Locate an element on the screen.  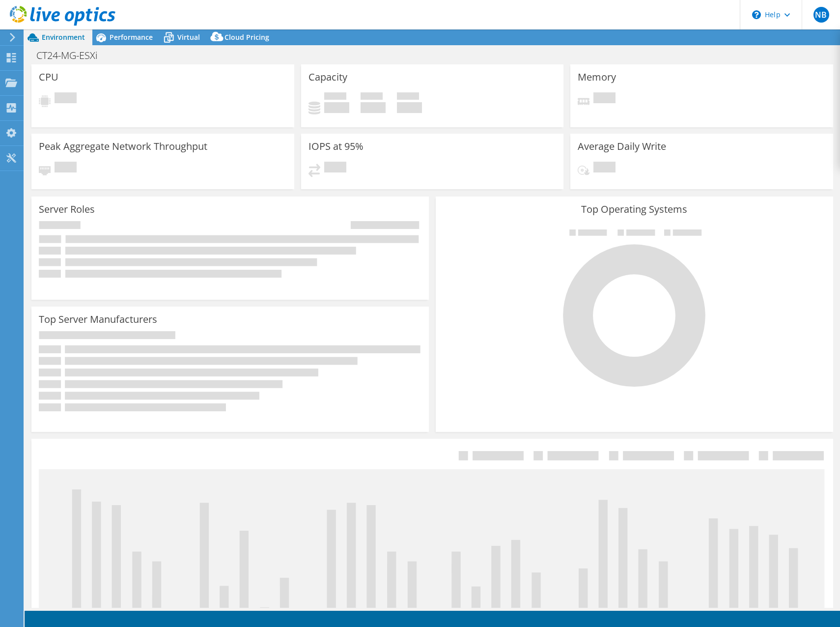
h3: CPU is located at coordinates (48, 77).